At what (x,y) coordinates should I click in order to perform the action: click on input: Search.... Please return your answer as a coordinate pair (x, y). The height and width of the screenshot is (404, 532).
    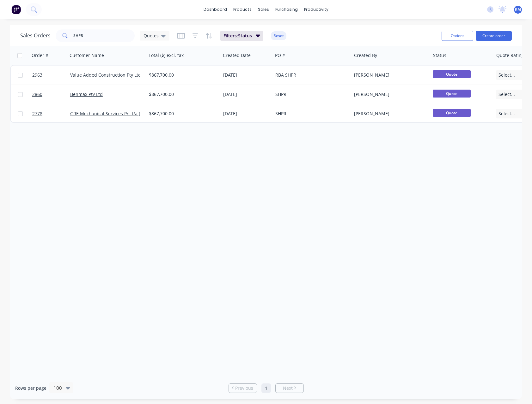
    Looking at the image, I should click on (104, 36).